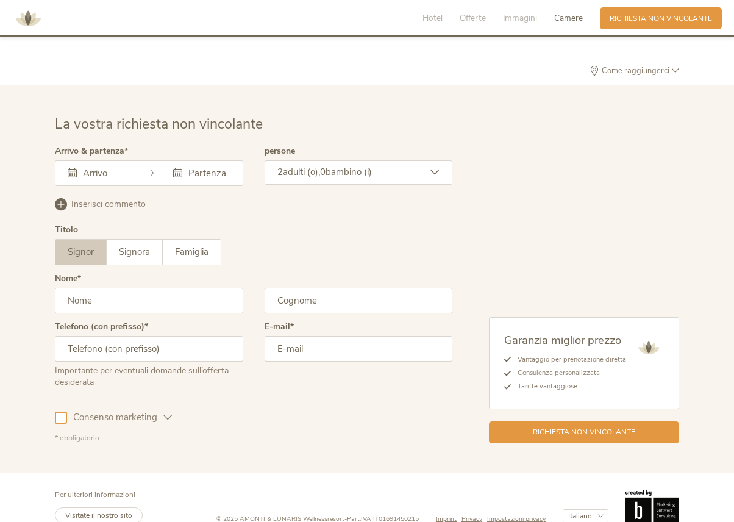  What do you see at coordinates (101, 327) in the screenshot?
I see `label: Telefono (con prefisso)` at bounding box center [101, 327].